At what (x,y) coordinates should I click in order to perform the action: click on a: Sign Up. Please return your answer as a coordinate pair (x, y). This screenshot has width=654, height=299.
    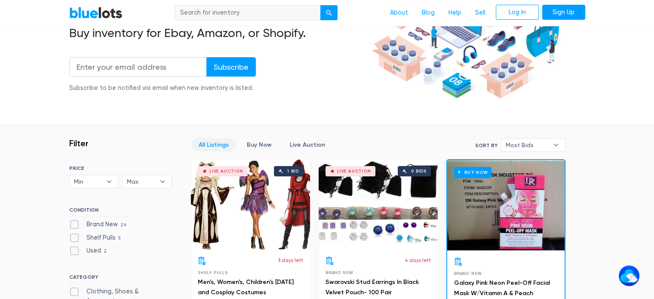
    Looking at the image, I should click on (564, 12).